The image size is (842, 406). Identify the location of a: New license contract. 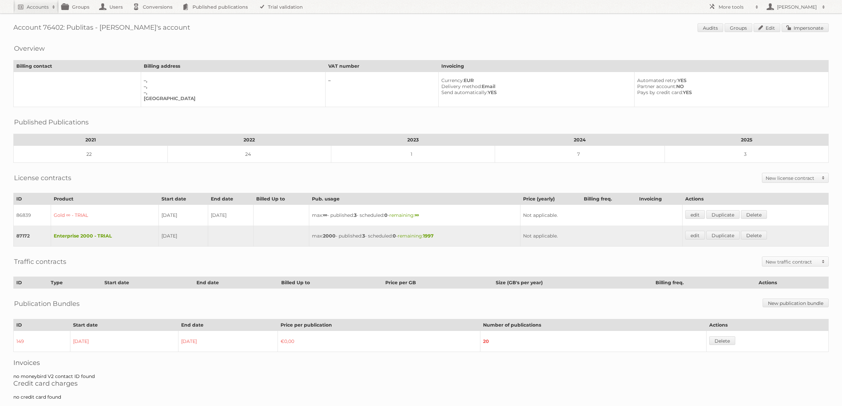
(795, 178).